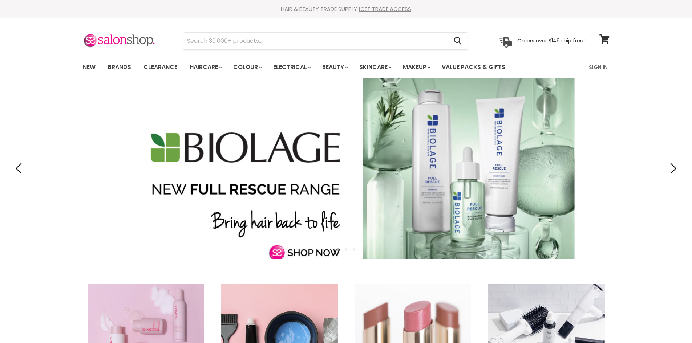 This screenshot has width=692, height=343. What do you see at coordinates (292, 67) in the screenshot?
I see `a: Electrical` at bounding box center [292, 67].